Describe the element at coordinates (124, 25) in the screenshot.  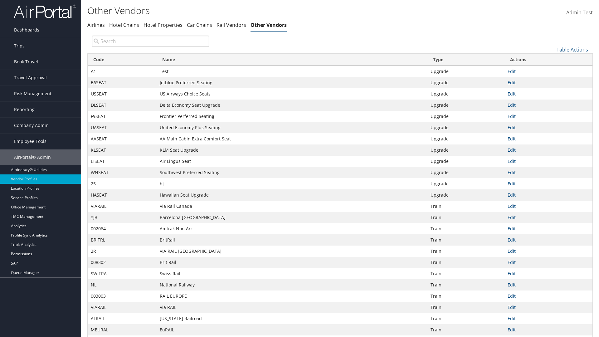
I see `a: Hotel Chains` at that location.